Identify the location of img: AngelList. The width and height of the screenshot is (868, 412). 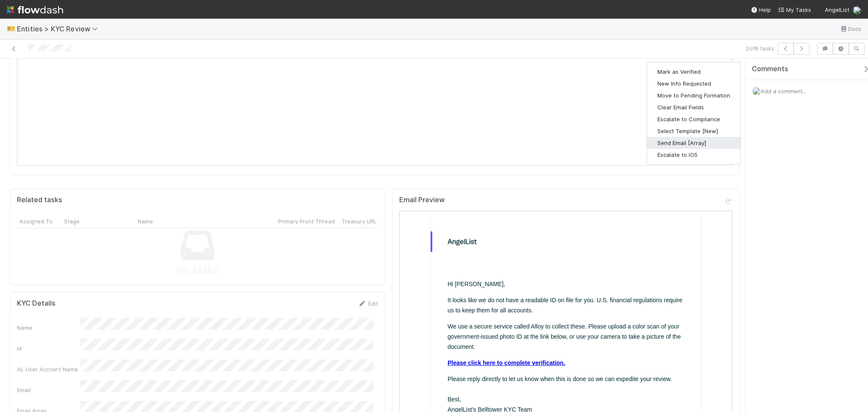
(55, 30).